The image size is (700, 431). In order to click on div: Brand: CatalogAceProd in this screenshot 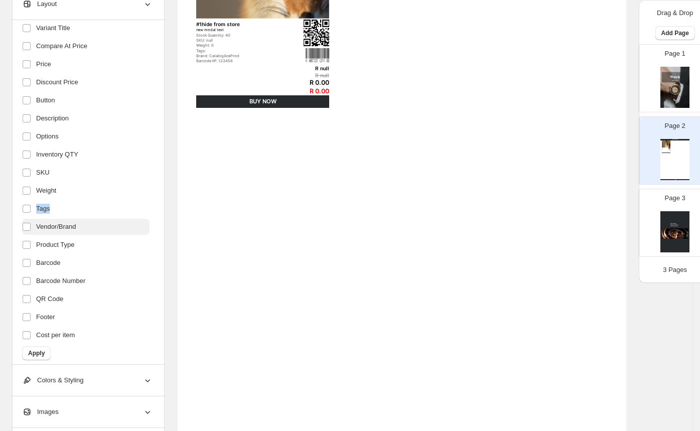, I will do `click(242, 56)`.